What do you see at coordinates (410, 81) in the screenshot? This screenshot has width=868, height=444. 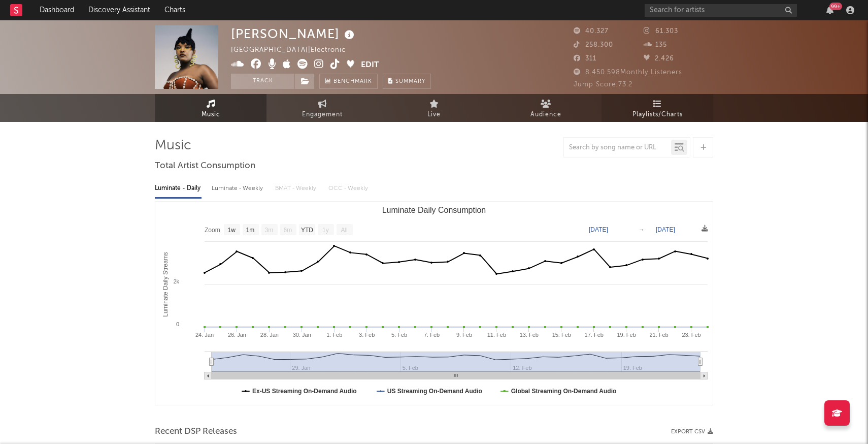 I see `span: Summary` at bounding box center [410, 81].